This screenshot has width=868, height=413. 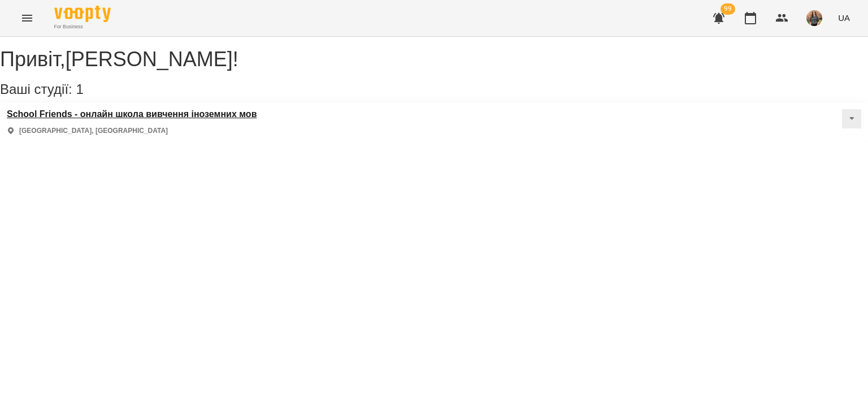 What do you see at coordinates (132, 114) in the screenshot?
I see `a: School Friends - онлайн школа вивчення іноземних мов` at bounding box center [132, 114].